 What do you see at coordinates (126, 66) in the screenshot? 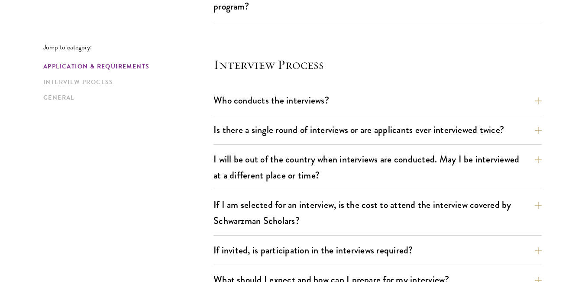
I see `a: Application & Requirements` at bounding box center [126, 66].